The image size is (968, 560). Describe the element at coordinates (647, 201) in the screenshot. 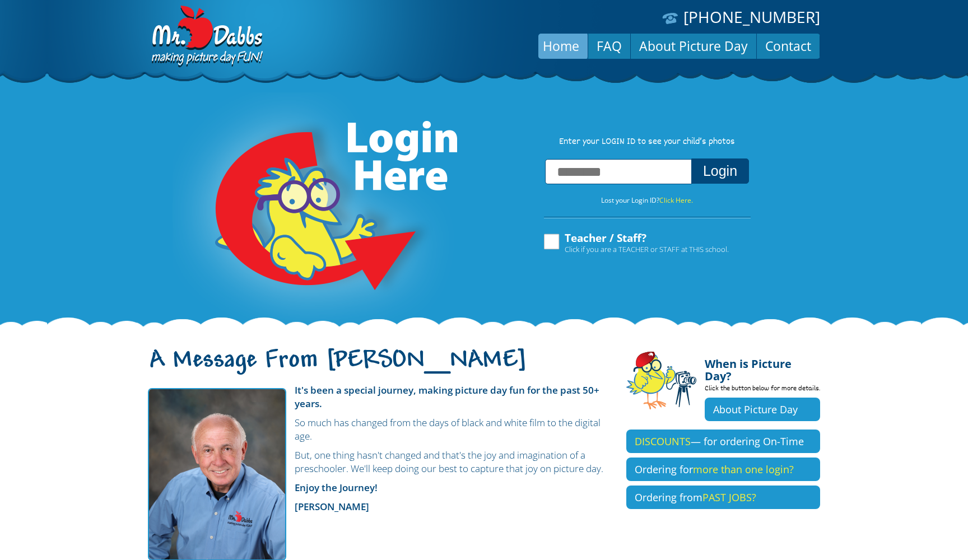

I see `p: Lost your Login ID?` at that location.